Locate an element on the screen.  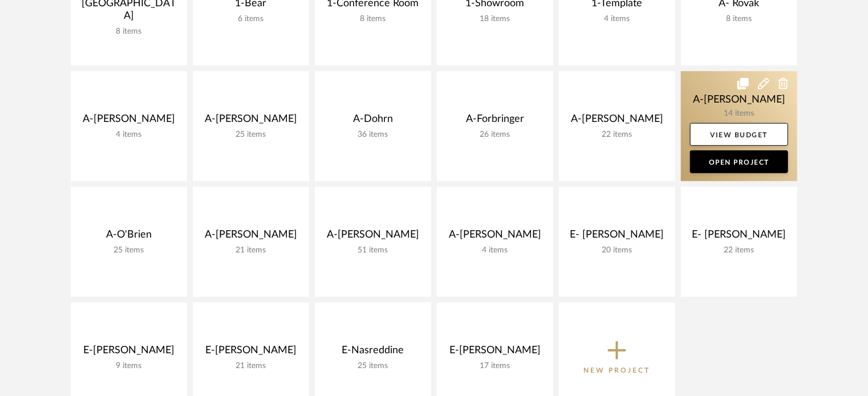
div: 20 items is located at coordinates (617, 251).